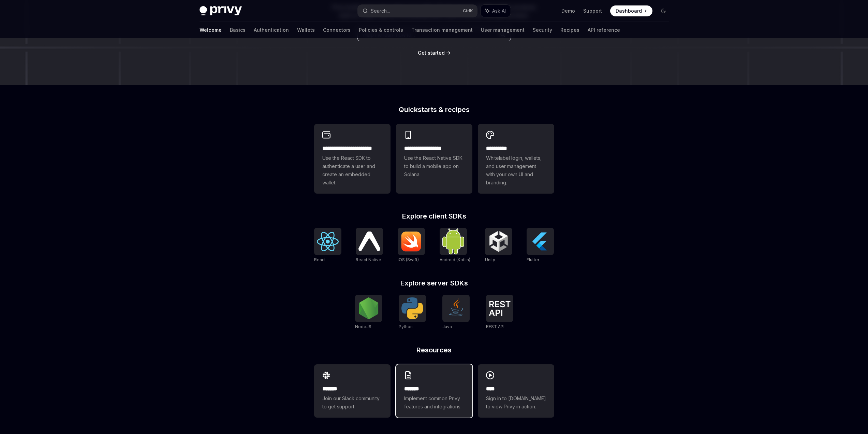 The image size is (868, 434). I want to click on img: NodeJS, so click(369, 308).